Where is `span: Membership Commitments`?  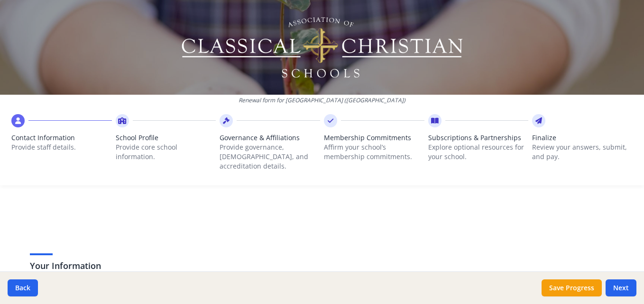 span: Membership Commitments is located at coordinates (374, 138).